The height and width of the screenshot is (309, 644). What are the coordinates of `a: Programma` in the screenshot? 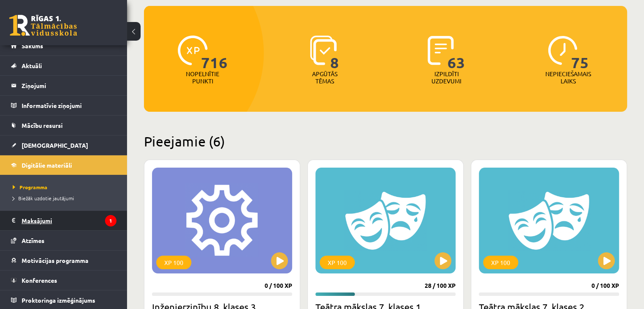 It's located at (65, 187).